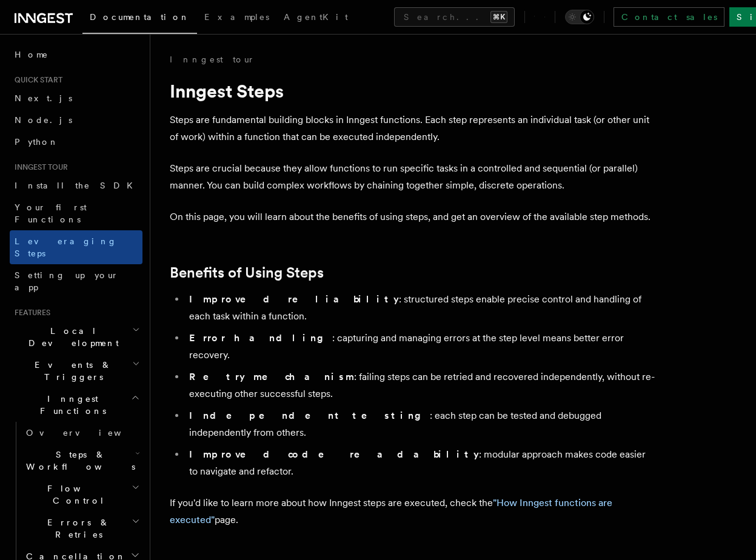 This screenshot has height=560, width=756. What do you see at coordinates (76, 405) in the screenshot?
I see `button: Inngest Functions` at bounding box center [76, 405].